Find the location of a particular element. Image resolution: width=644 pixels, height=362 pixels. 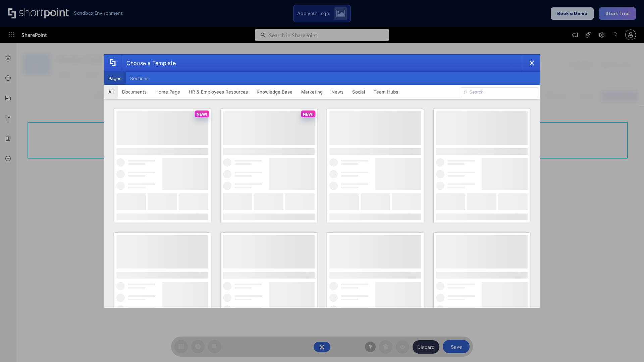

button: Social is located at coordinates (359, 92).